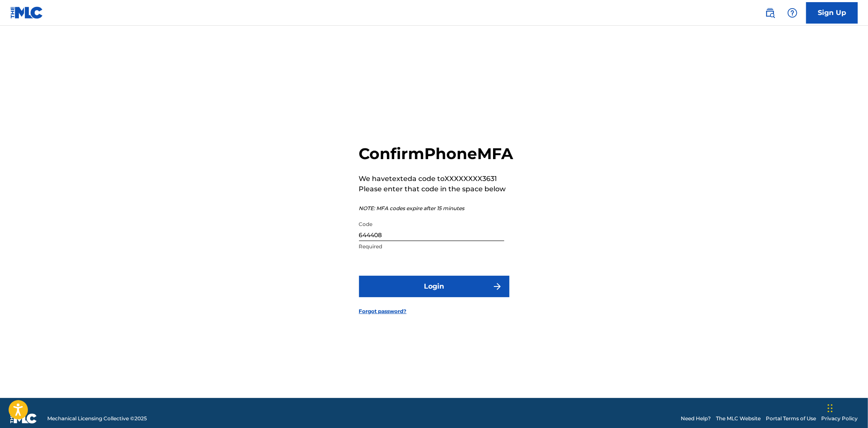 The image size is (868, 428). What do you see at coordinates (24, 419) in the screenshot?
I see `img: logo` at bounding box center [24, 419].